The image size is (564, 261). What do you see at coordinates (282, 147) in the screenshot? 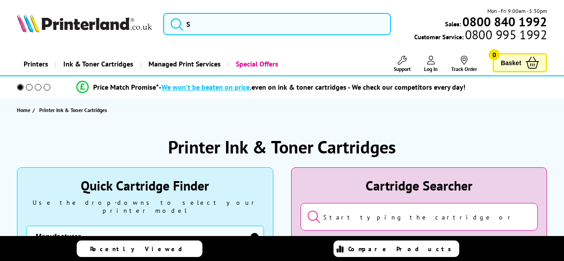
I see `h1: Printer Ink & Toner Cartridges` at bounding box center [282, 147].